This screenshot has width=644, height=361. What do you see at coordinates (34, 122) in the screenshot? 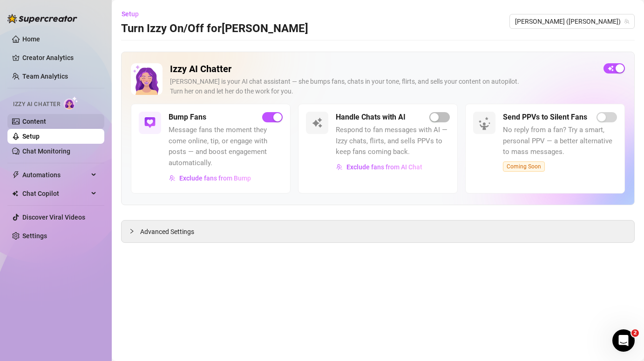
I see `a: Content` at bounding box center [34, 122].